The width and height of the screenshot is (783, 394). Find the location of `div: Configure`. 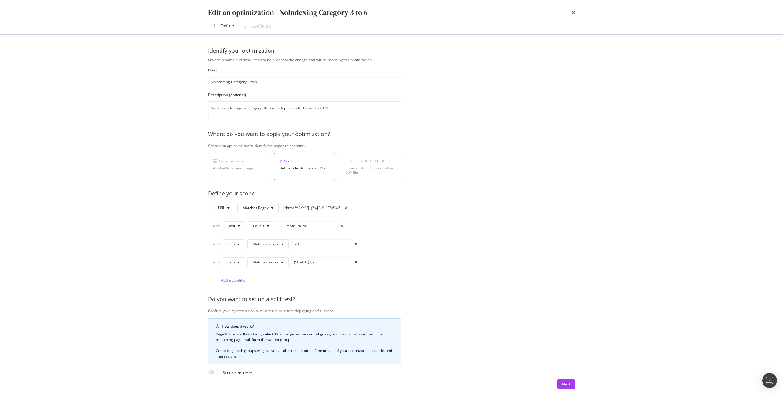

div: Configure is located at coordinates (261, 26).